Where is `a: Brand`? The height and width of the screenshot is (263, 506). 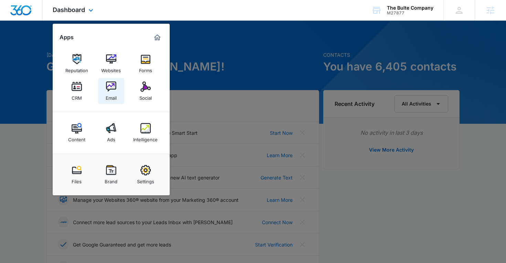
a: Brand is located at coordinates (111, 175).